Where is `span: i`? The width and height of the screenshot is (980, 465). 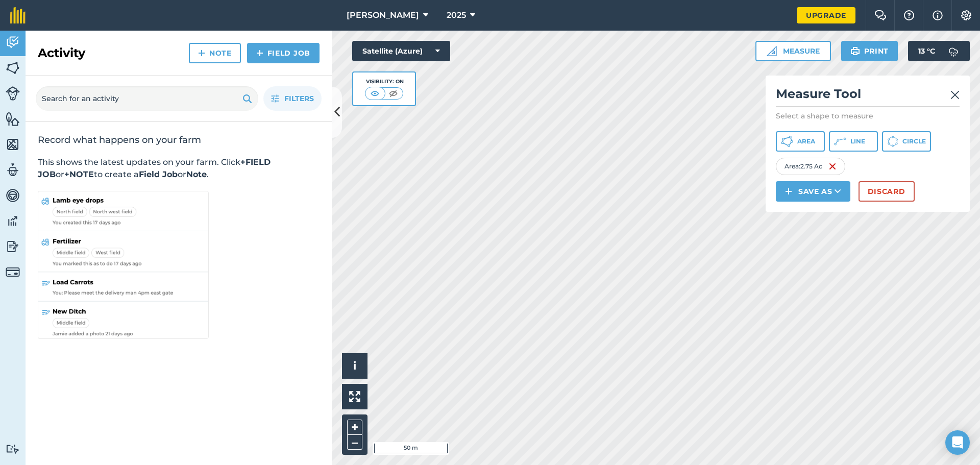
span: i is located at coordinates (354, 365).